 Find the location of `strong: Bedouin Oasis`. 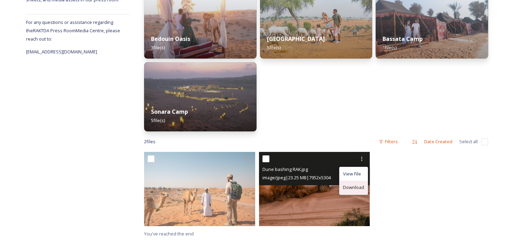

strong: Bedouin Oasis is located at coordinates (170, 39).